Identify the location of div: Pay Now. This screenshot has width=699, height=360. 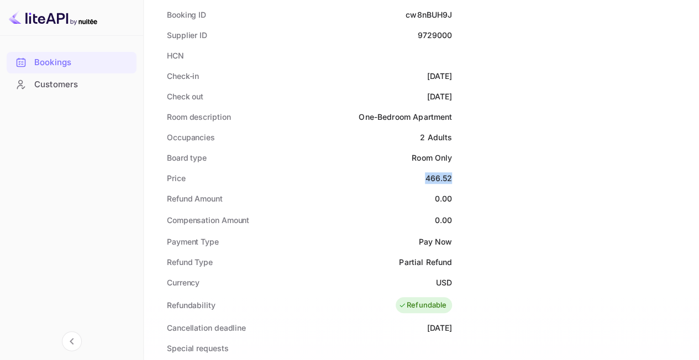
(435, 242).